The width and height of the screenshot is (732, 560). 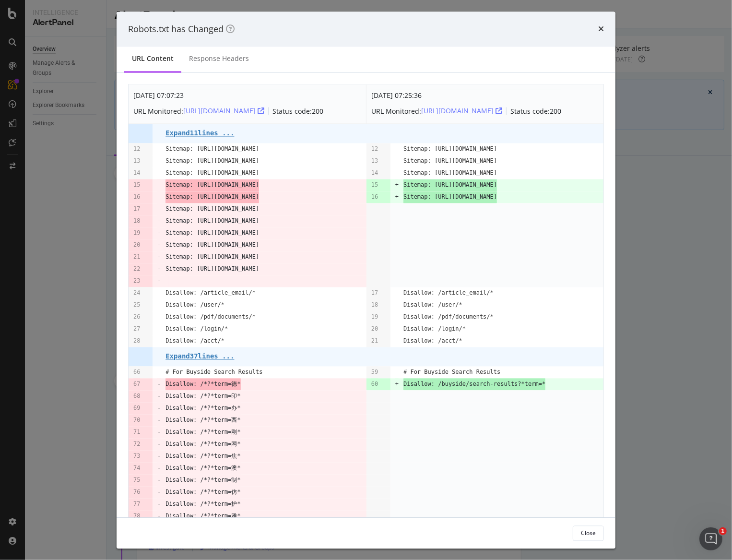 I want to click on pre: 20, so click(x=375, y=328).